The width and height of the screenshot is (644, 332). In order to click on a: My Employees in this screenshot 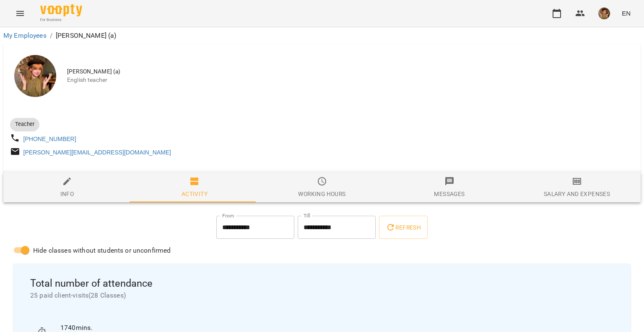, I will do `click(25, 35)`.